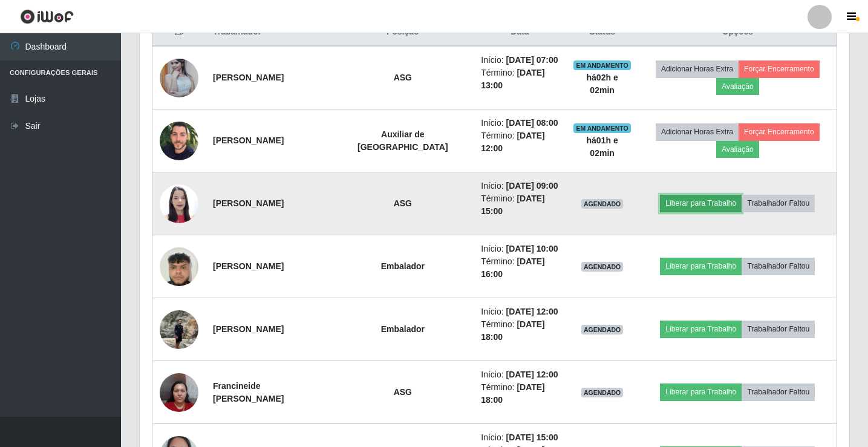 The width and height of the screenshot is (868, 447). What do you see at coordinates (603, 83) in the screenshot?
I see `strong: há 02 h e 02 min` at bounding box center [603, 83].